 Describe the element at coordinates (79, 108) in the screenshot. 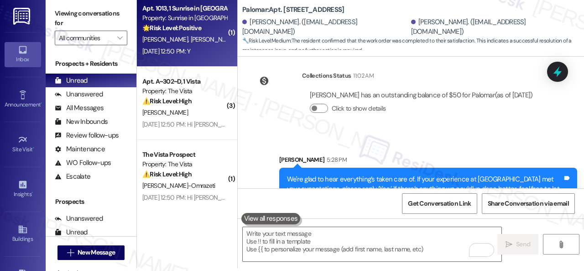

I see `div: All Messages` at that location.